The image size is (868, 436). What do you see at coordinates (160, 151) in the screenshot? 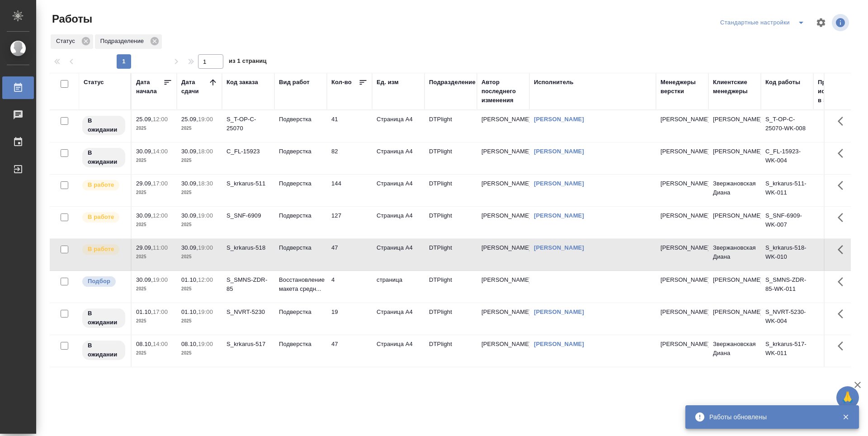
I see `p: 14:00` at bounding box center [160, 151].